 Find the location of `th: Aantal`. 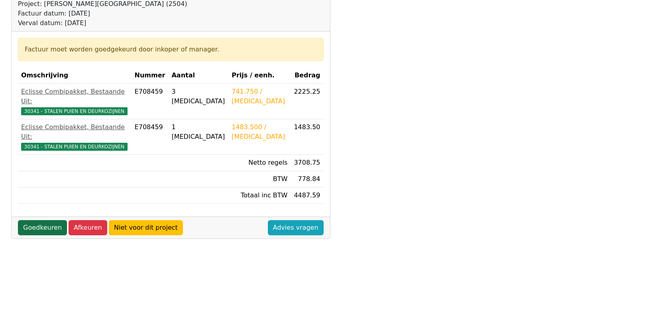

th: Aantal is located at coordinates (198, 75).